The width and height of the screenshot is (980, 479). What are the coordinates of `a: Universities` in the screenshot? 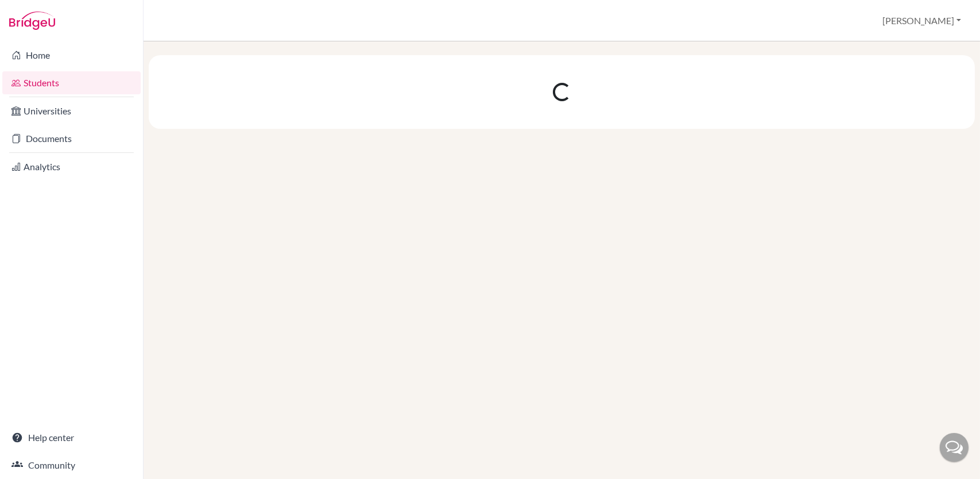 It's located at (71, 111).